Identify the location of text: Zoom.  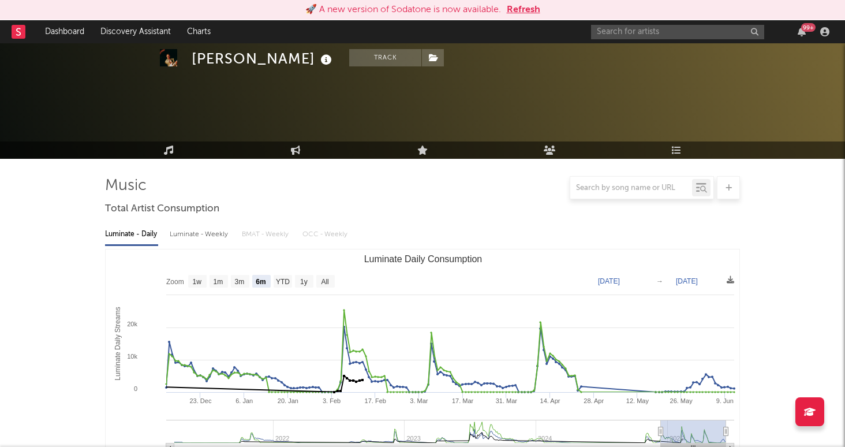
(175, 282).